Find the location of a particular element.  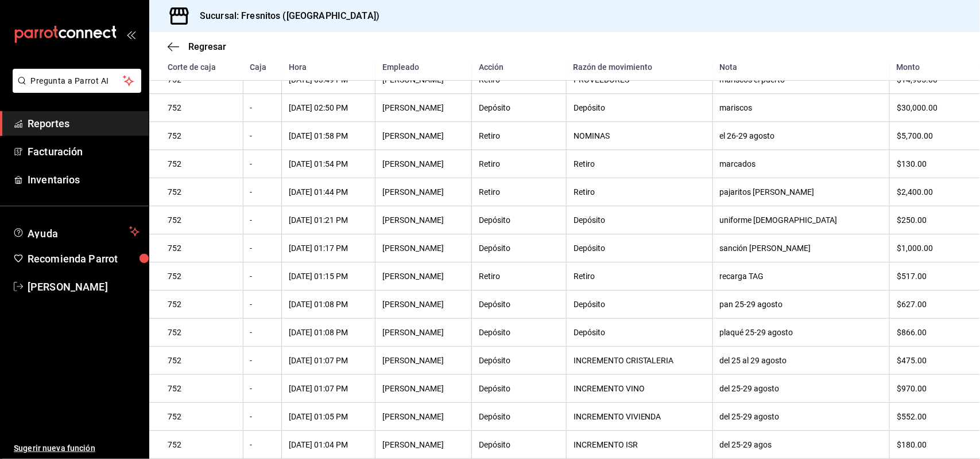

div: $627.00 is located at coordinates (928, 304).